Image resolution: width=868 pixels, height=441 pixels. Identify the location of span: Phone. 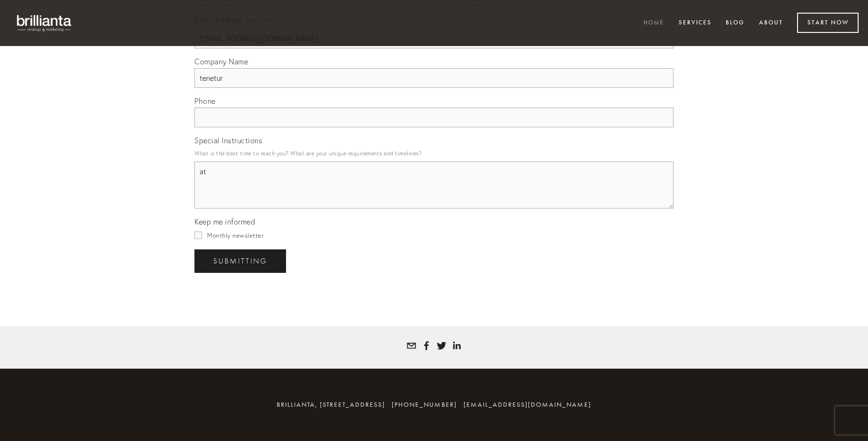
(204, 101).